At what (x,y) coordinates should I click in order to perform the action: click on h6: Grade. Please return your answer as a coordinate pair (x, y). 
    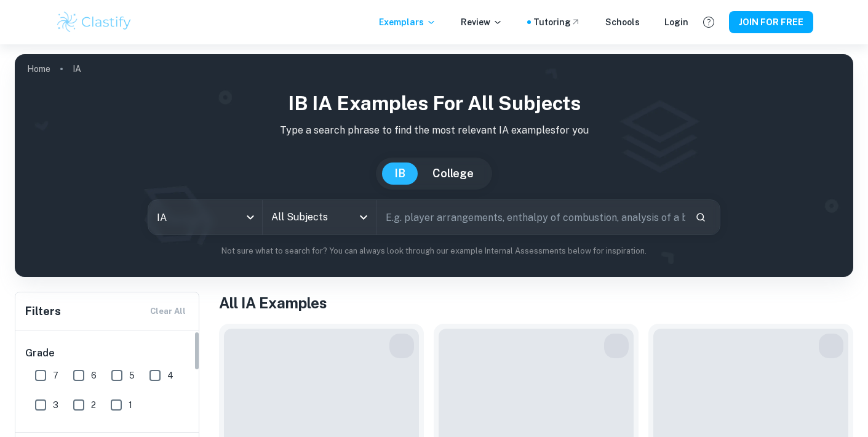
    Looking at the image, I should click on (108, 353).